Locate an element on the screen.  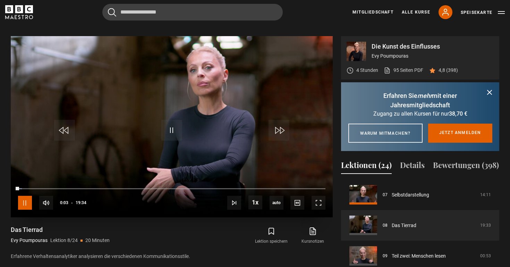
input: Suchen is located at coordinates (193, 12).